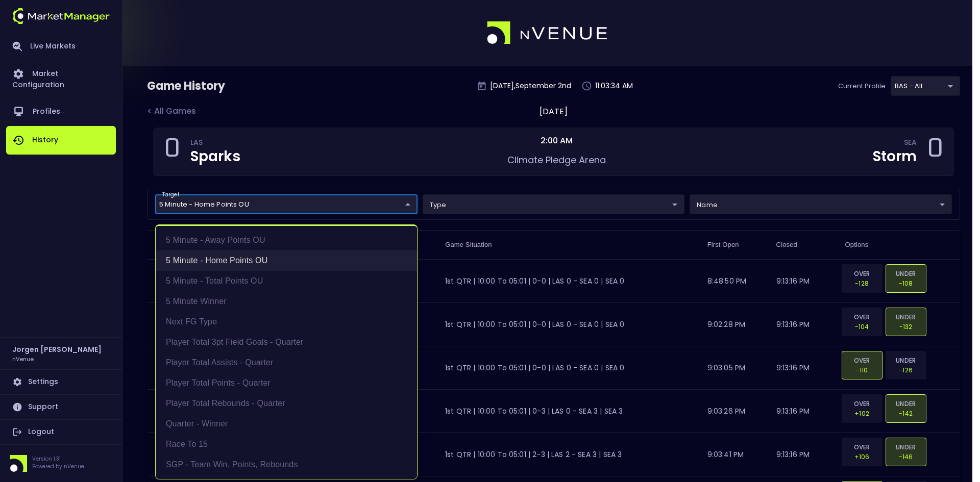 This screenshot has height=482, width=980. I want to click on li: Player Total 3pt Field Goals - Quarter, so click(286, 342).